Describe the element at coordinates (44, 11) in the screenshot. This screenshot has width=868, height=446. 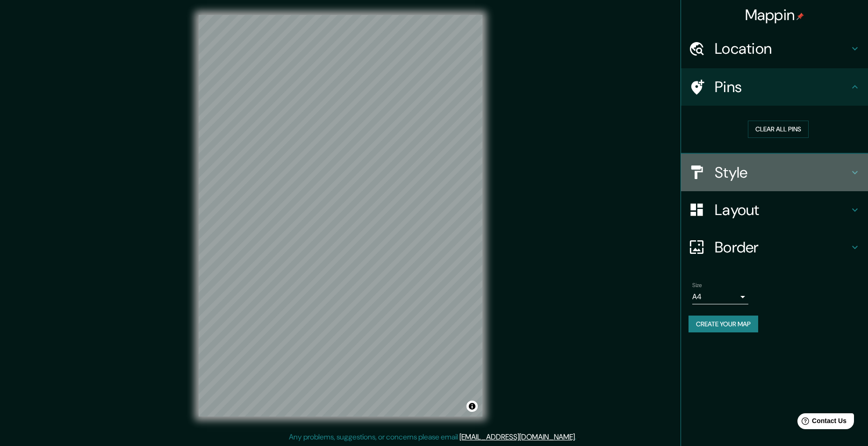
I see `span: Contact Us` at that location.